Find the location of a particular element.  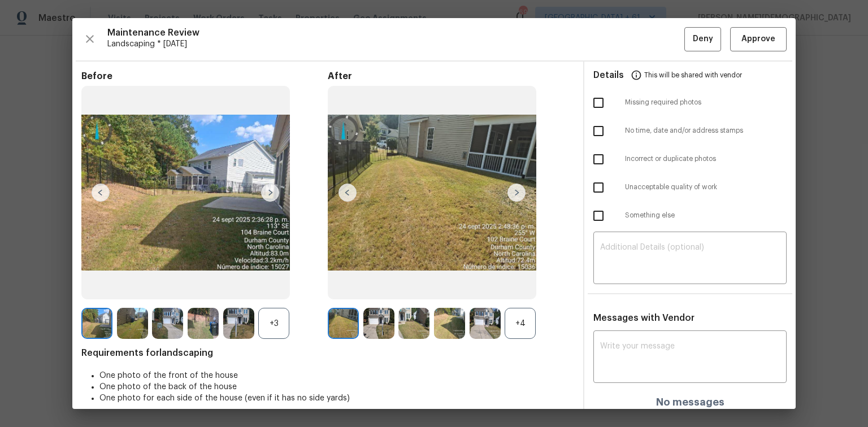

span: Something else is located at coordinates (706, 215).